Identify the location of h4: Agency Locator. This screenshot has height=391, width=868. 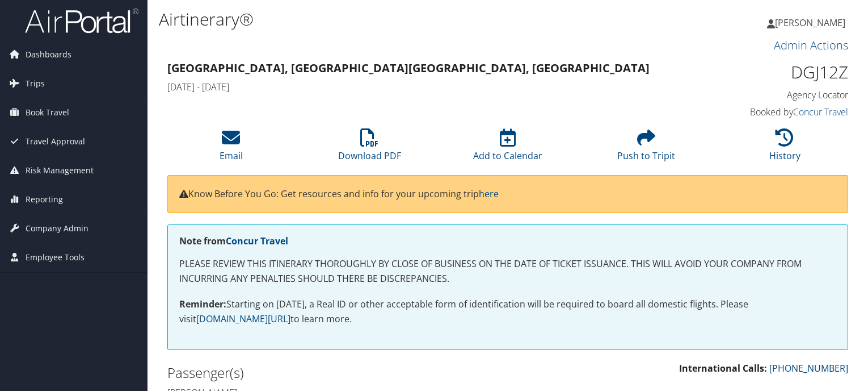
(770, 95).